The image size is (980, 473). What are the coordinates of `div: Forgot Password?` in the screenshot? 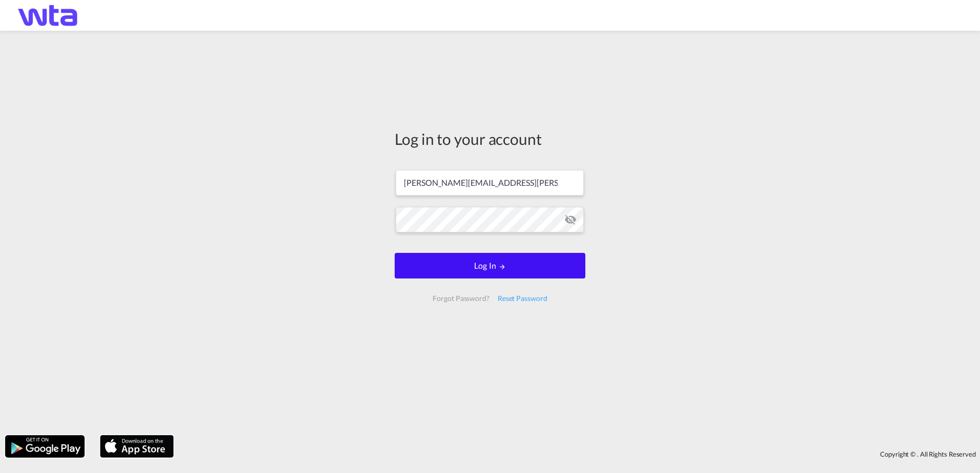 It's located at (461, 299).